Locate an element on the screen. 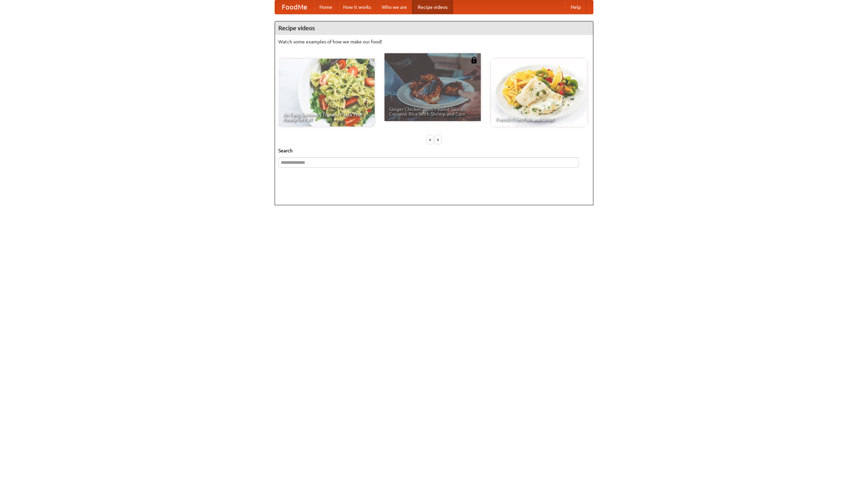 This screenshot has width=868, height=480. span: An Easy, Summery Tomato Pasta That's Ready for Fall is located at coordinates (326, 117).